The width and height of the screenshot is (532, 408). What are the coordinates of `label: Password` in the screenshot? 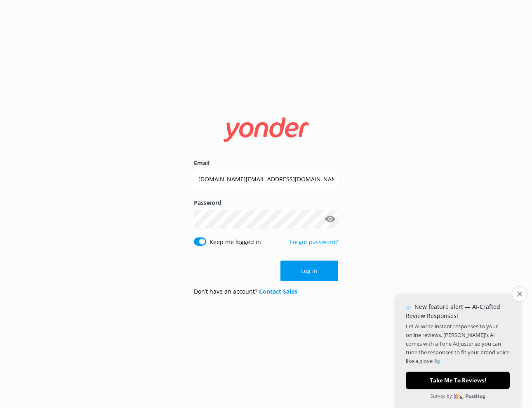 It's located at (266, 202).